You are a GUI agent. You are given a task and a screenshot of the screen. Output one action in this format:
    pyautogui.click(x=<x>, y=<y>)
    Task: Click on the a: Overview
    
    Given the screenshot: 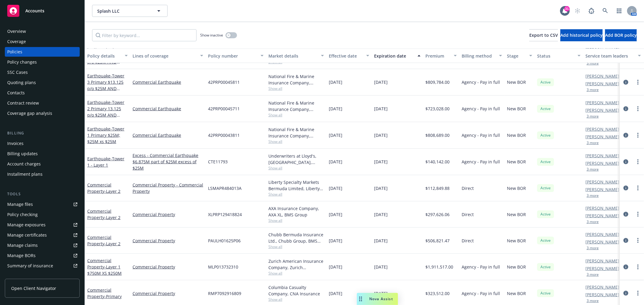 What is the action you would take?
    pyautogui.click(x=42, y=31)
    